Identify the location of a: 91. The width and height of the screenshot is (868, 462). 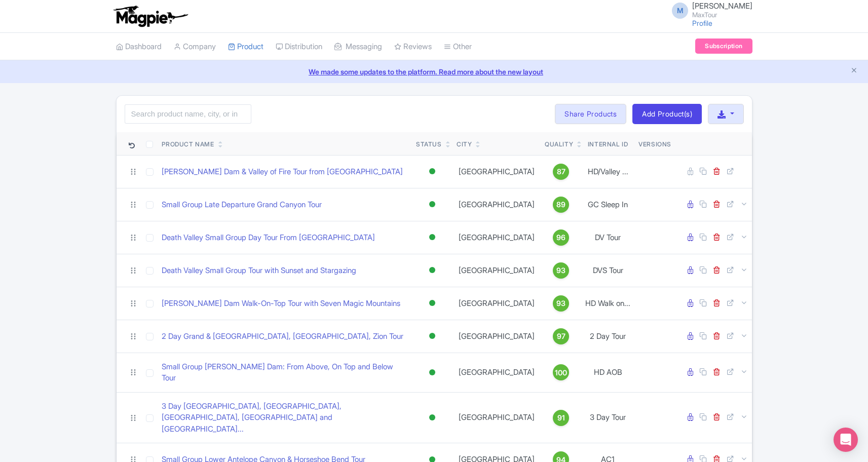
(561, 418).